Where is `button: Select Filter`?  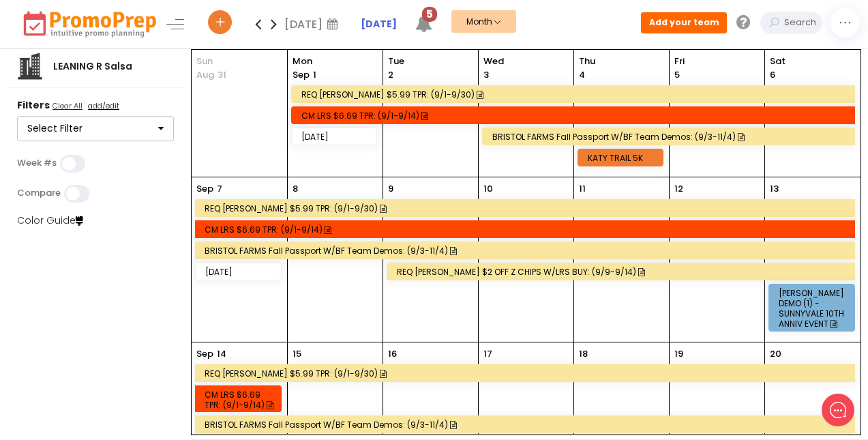 button: Select Filter is located at coordinates (96, 129).